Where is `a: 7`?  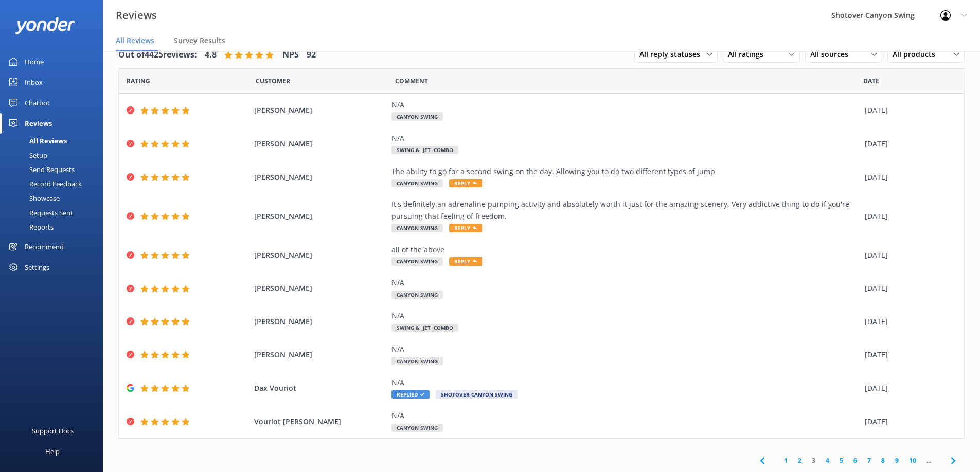 a: 7 is located at coordinates (868, 460).